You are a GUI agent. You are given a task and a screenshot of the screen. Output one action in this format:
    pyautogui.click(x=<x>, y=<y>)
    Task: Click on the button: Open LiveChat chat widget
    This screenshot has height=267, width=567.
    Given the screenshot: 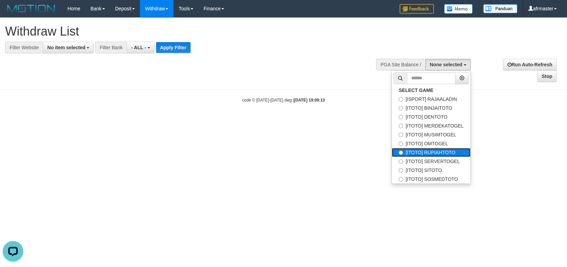 What is the action you would take?
    pyautogui.click(x=13, y=13)
    